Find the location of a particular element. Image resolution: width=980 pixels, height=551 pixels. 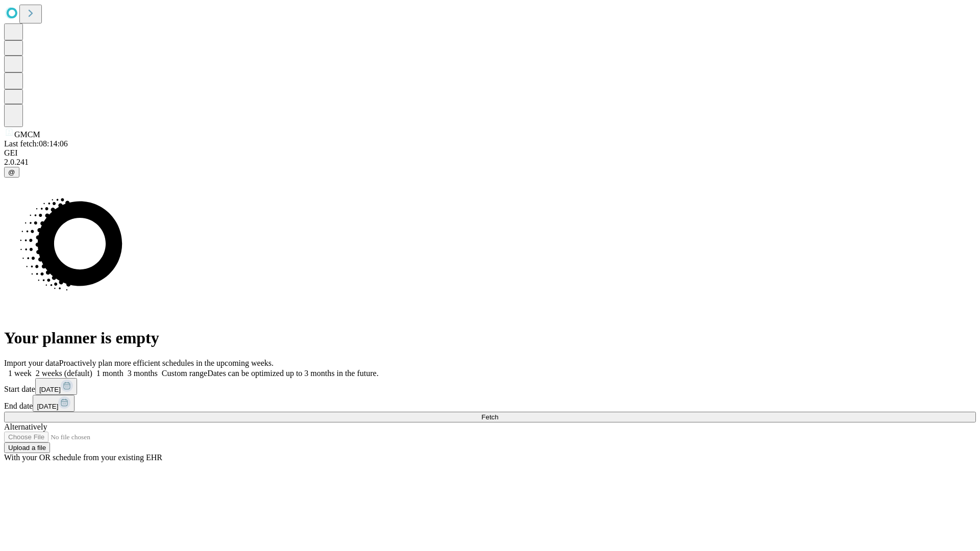

span: 3 months is located at coordinates (142, 373).